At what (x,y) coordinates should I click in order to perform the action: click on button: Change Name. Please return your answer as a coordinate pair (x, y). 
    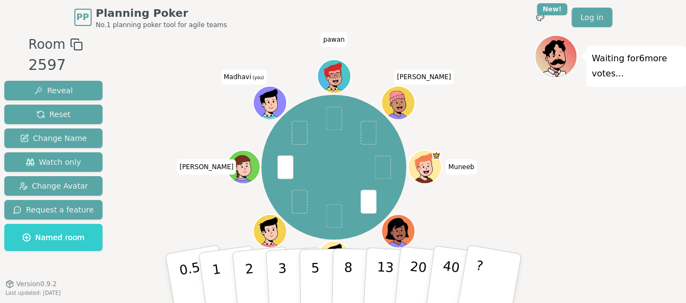
    Looking at the image, I should click on (53, 138).